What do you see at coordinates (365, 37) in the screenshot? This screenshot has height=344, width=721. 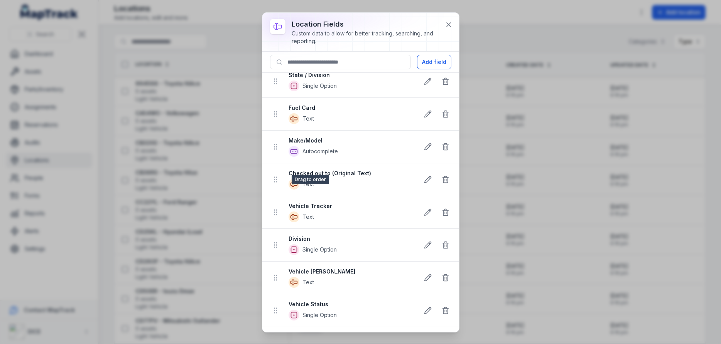 I see `div: Custom data to allow for better tracking, searching, and reporting.` at bounding box center [365, 37].